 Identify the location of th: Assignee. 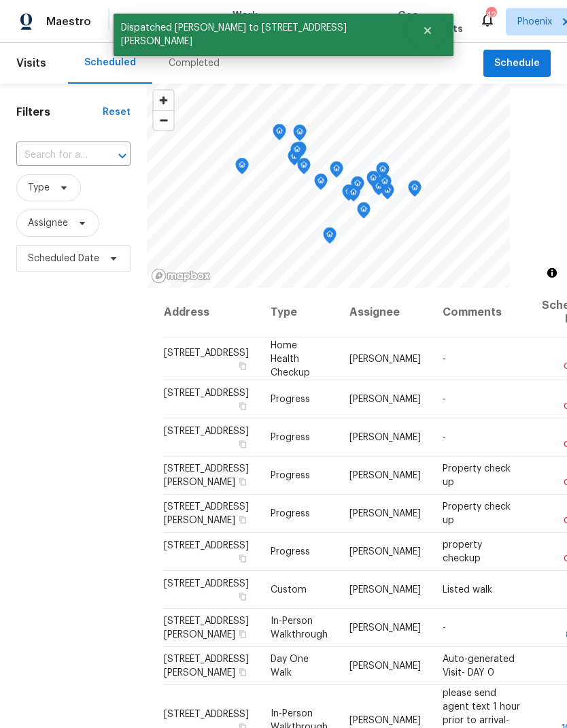
(385, 312).